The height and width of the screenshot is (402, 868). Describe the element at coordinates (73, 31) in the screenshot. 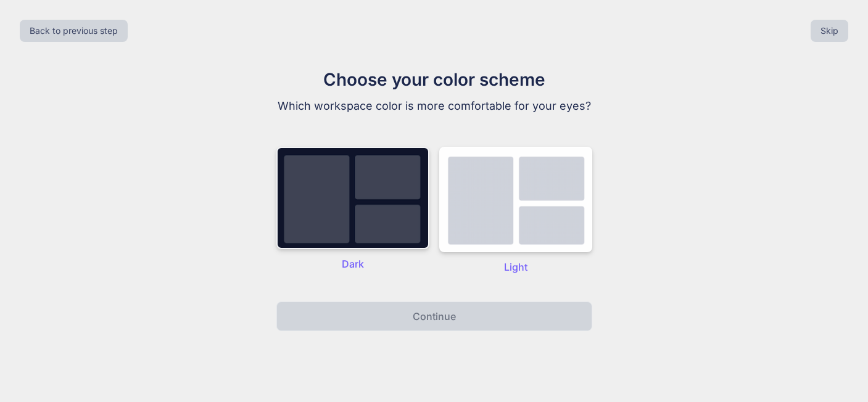

I see `button: Back to previous step` at that location.